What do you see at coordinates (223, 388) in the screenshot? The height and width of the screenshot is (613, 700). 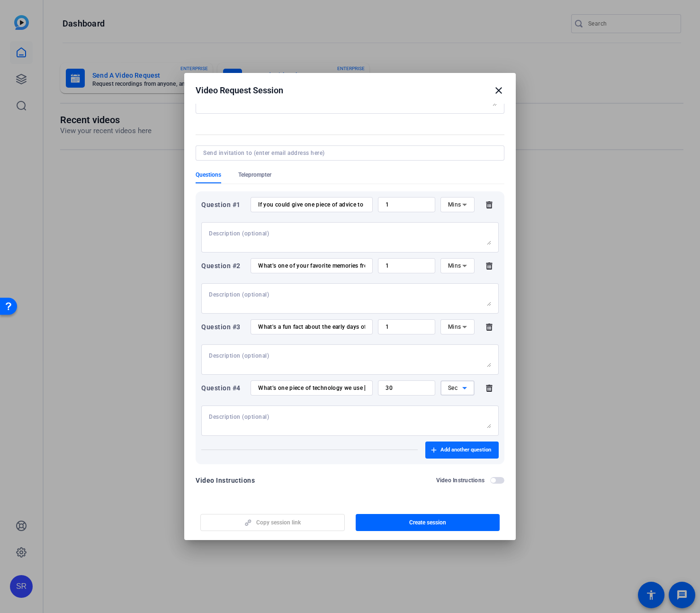 I see `div: Question #4` at bounding box center [223, 388].